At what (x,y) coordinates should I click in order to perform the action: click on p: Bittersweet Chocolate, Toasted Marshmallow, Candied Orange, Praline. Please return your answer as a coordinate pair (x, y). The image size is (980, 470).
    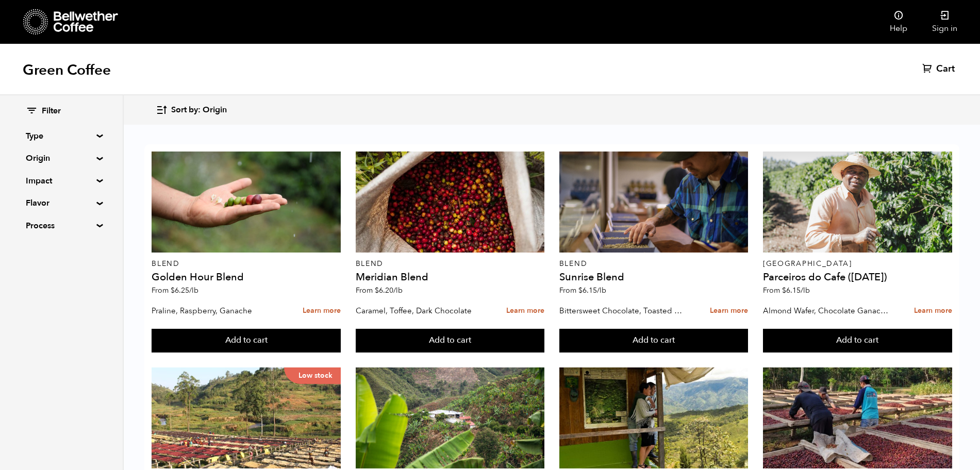
    Looking at the image, I should click on (624, 311).